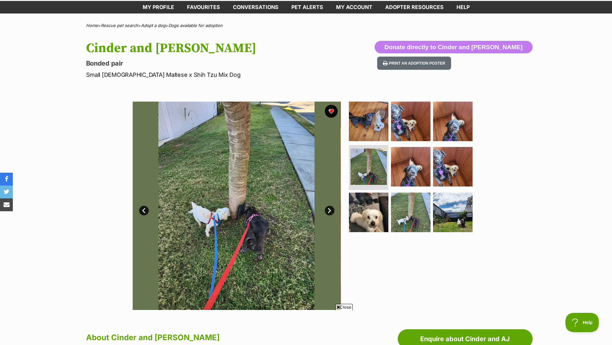 The width and height of the screenshot is (612, 345). What do you see at coordinates (307, 7) in the screenshot?
I see `a: Pet alerts` at bounding box center [307, 7].